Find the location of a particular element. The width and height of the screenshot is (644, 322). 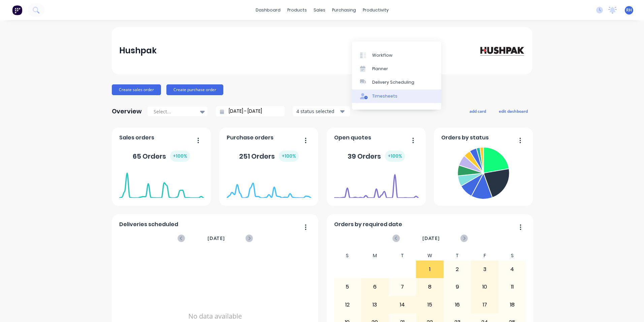

div: 2 is located at coordinates (457, 269).